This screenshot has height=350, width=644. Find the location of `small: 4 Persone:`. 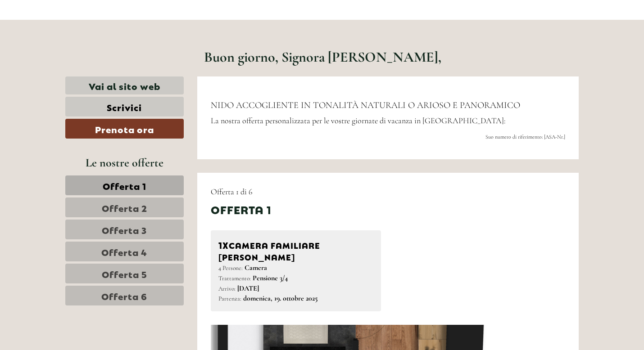

small: 4 Persone: is located at coordinates (230, 268).